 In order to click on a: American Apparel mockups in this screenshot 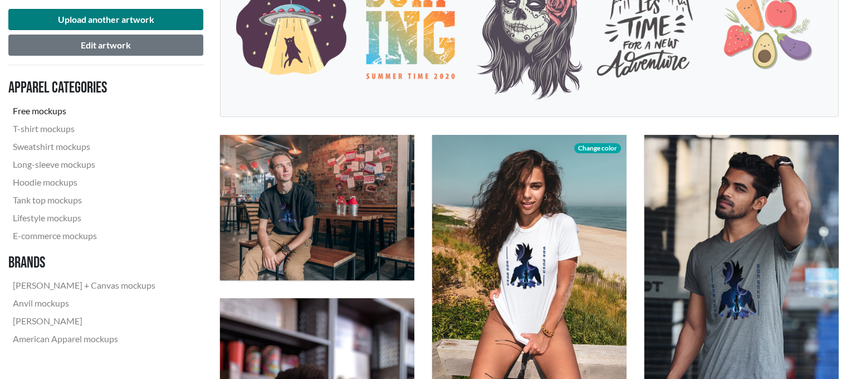, I will do `click(84, 339)`.